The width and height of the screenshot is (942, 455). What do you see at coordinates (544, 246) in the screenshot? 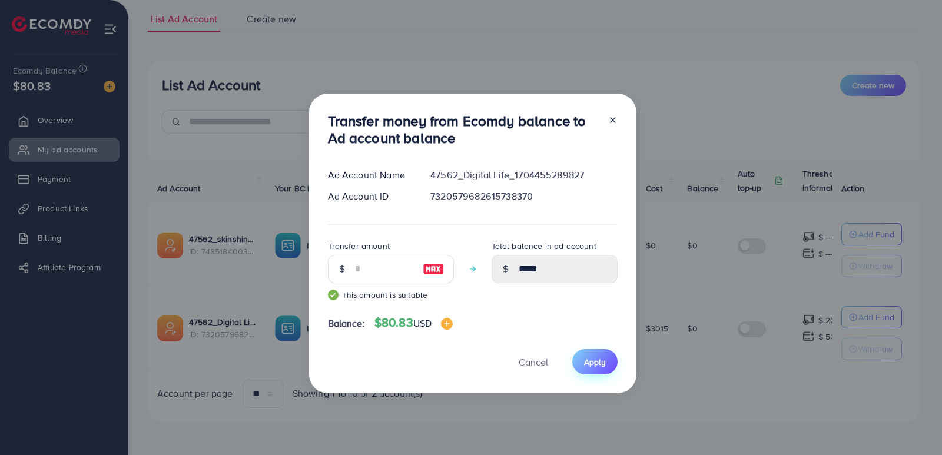
I see `label: Total balance in ad account` at bounding box center [544, 246].